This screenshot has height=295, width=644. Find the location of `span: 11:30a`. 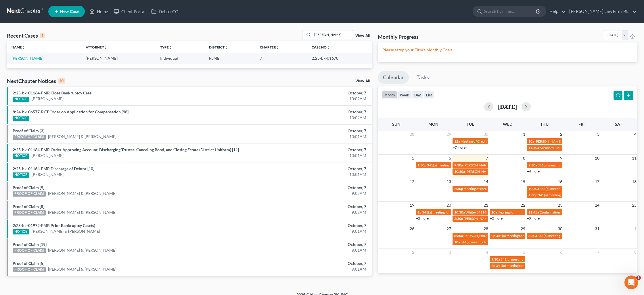

span: 11:30a is located at coordinates (533, 148).